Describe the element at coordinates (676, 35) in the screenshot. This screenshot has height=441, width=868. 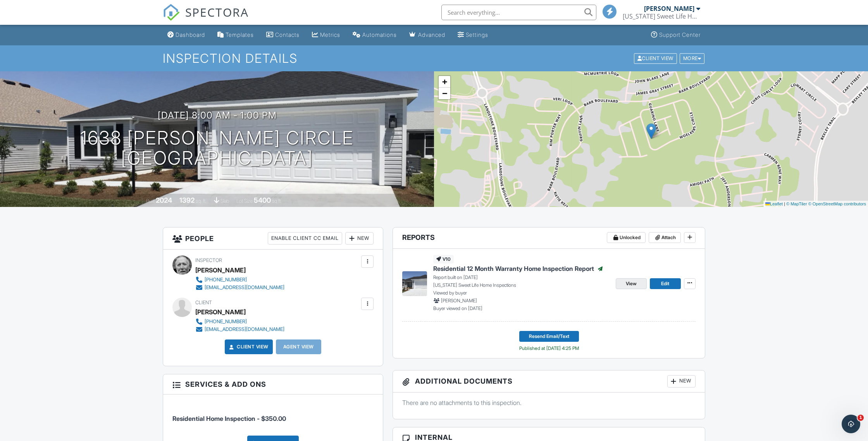
I see `a: Support Center` at that location.